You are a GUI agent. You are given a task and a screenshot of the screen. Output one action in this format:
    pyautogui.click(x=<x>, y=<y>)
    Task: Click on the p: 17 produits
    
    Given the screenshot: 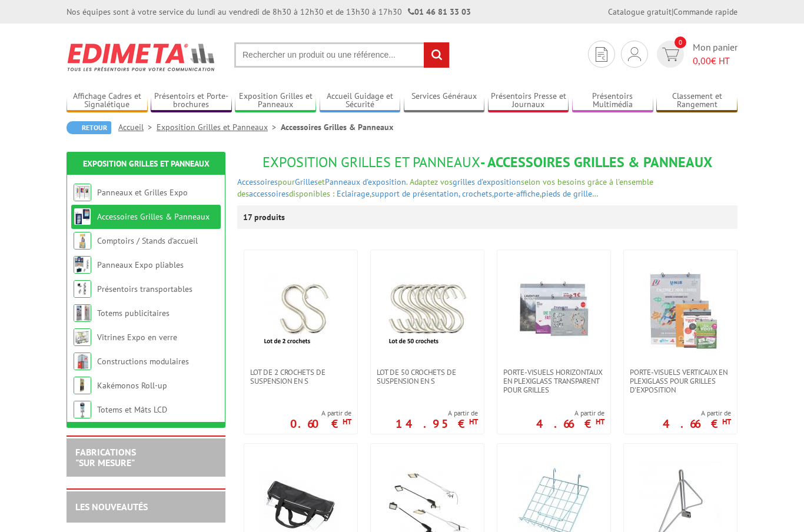 What is the action you would take?
    pyautogui.click(x=265, y=217)
    